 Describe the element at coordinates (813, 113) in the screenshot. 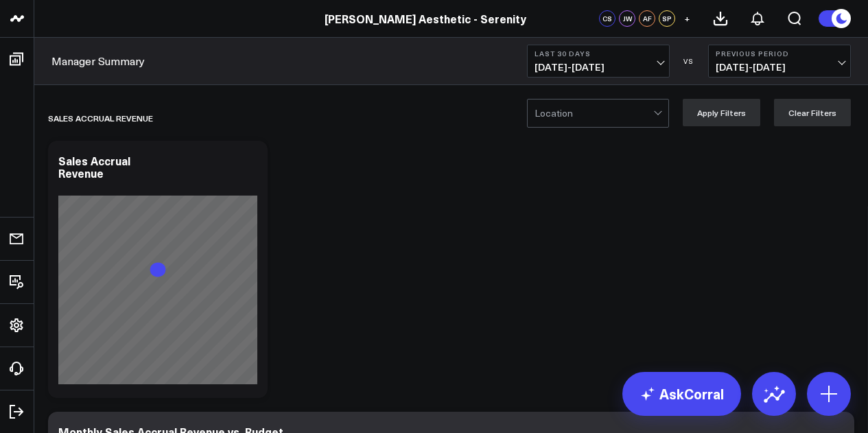

I see `button: Clear Filters` at that location.